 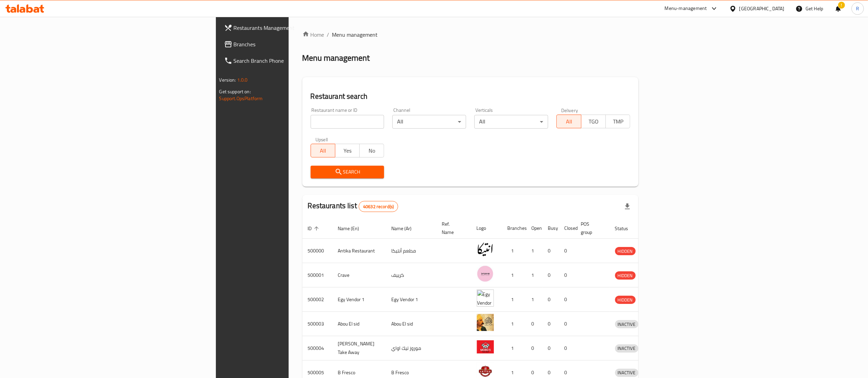 I want to click on h2: Restaurant search, so click(x=471, y=96).